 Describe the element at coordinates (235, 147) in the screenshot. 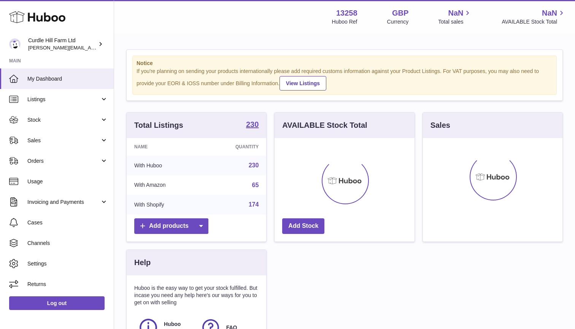

I see `th: Quantity` at that location.